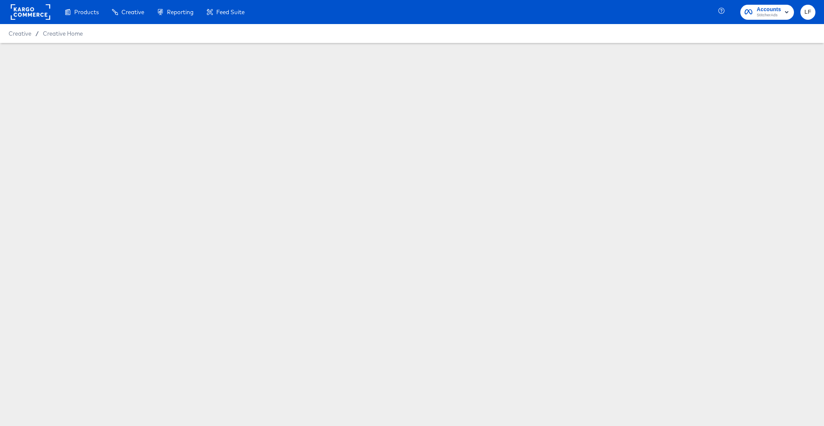  Describe the element at coordinates (63, 33) in the screenshot. I see `a: Creative Home` at that location.